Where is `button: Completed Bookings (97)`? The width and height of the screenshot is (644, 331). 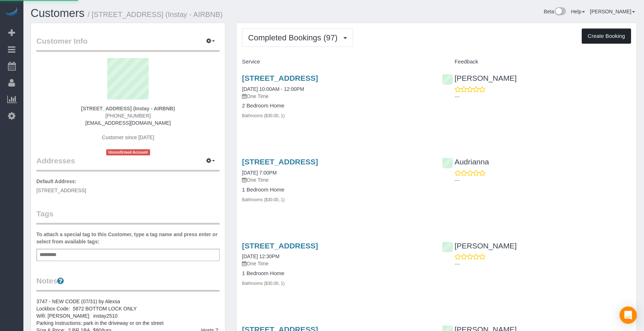 button: Completed Bookings (97) is located at coordinates (297, 37).